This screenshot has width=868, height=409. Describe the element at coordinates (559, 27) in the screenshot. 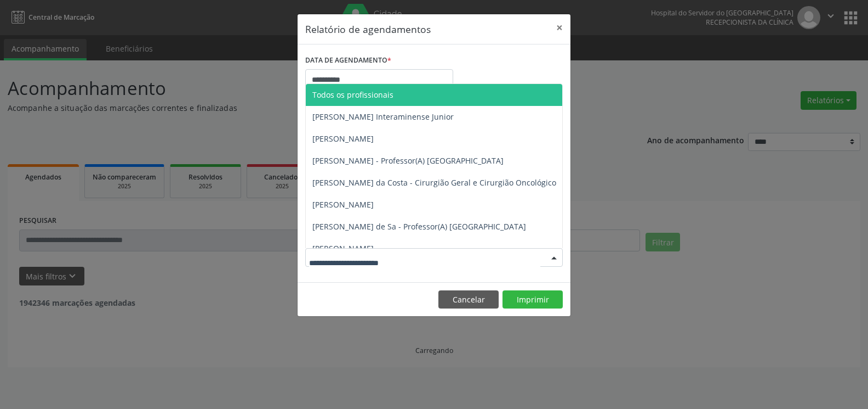

I see `button: Close` at that location.